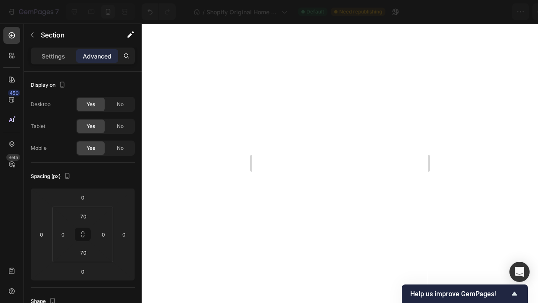  I want to click on p: Section, so click(75, 35).